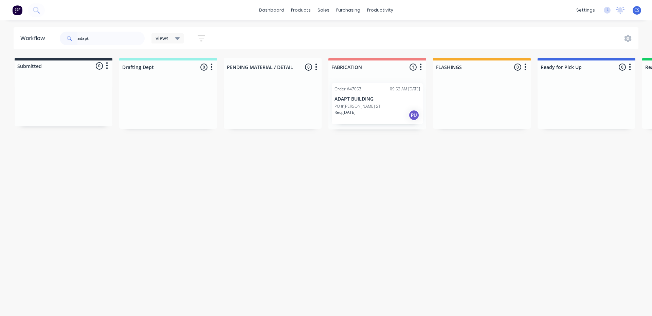 This screenshot has width=652, height=316. Describe the element at coordinates (380, 10) in the screenshot. I see `div: productivity` at that location.